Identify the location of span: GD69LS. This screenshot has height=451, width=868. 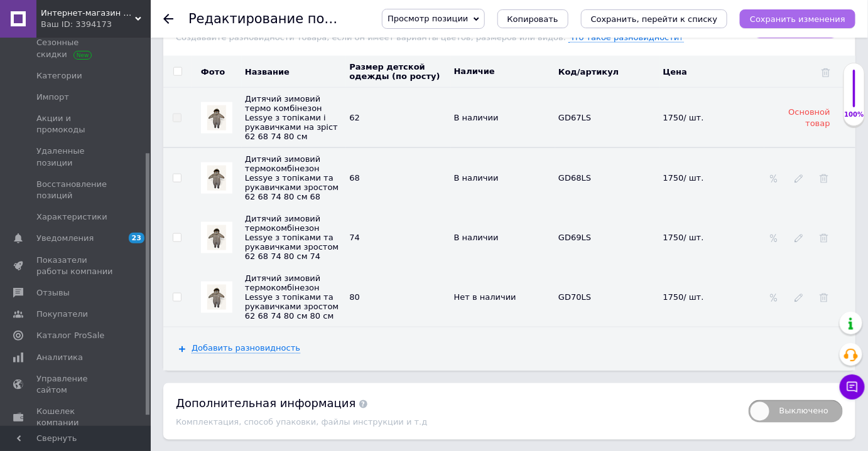
(575, 237).